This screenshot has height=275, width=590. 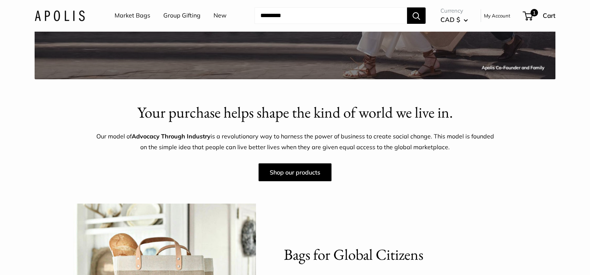 What do you see at coordinates (295, 172) in the screenshot?
I see `a: Shop our products` at bounding box center [295, 172].